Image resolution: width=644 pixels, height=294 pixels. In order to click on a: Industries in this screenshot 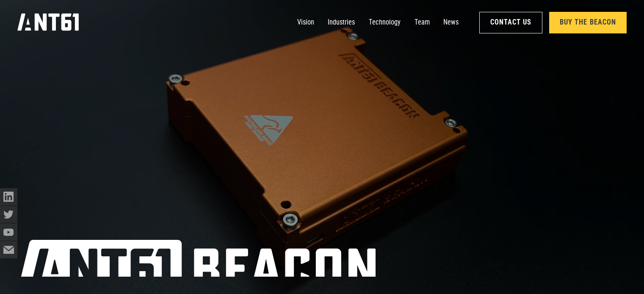, I will do `click(341, 23)`.